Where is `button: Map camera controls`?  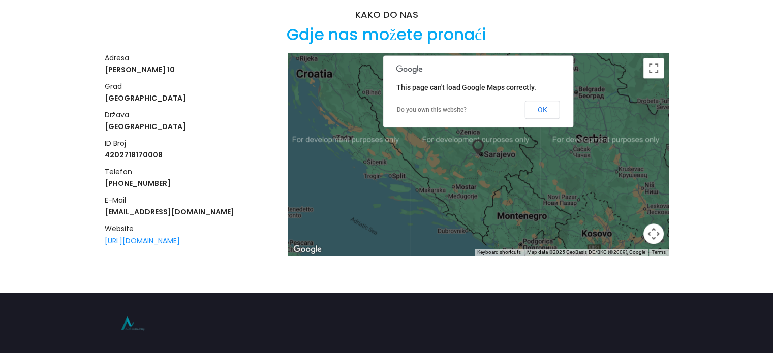
button: Map camera controls is located at coordinates (654, 234).